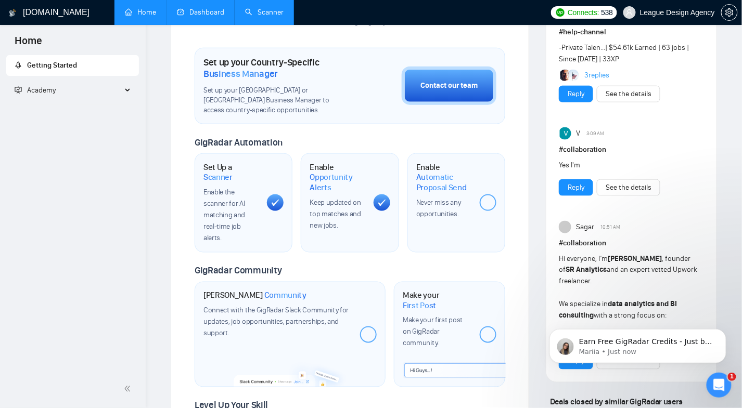 Image resolution: width=742 pixels, height=408 pixels. Describe the element at coordinates (240, 74) in the screenshot. I see `span: Business Manager` at that location.